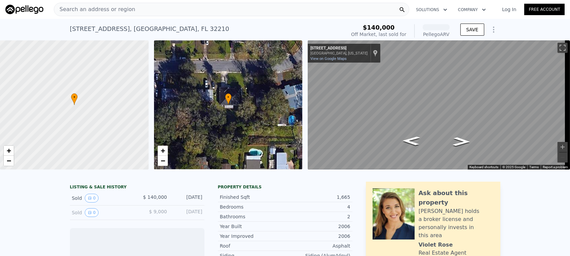  Describe the element at coordinates (436, 245) in the screenshot. I see `div: Violet Rose` at that location.